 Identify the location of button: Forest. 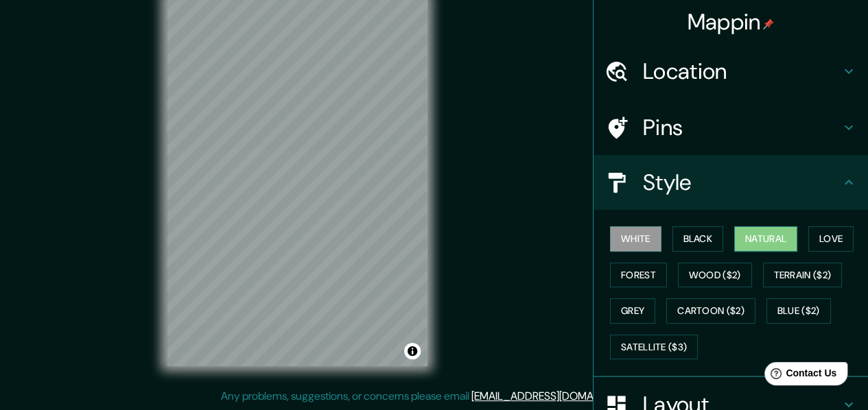
(638, 275).